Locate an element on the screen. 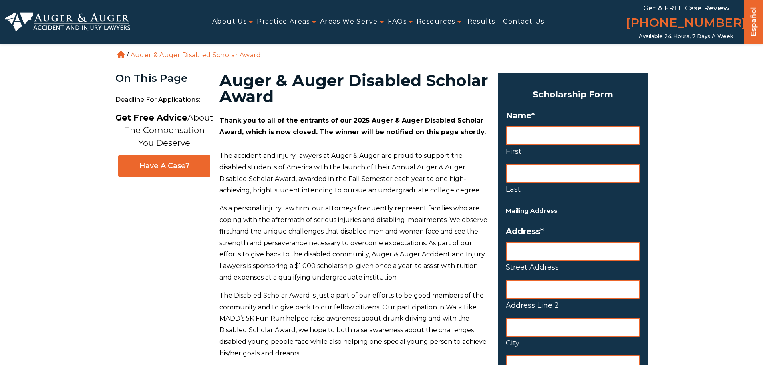 The width and height of the screenshot is (763, 365). a: Results is located at coordinates (481, 22).